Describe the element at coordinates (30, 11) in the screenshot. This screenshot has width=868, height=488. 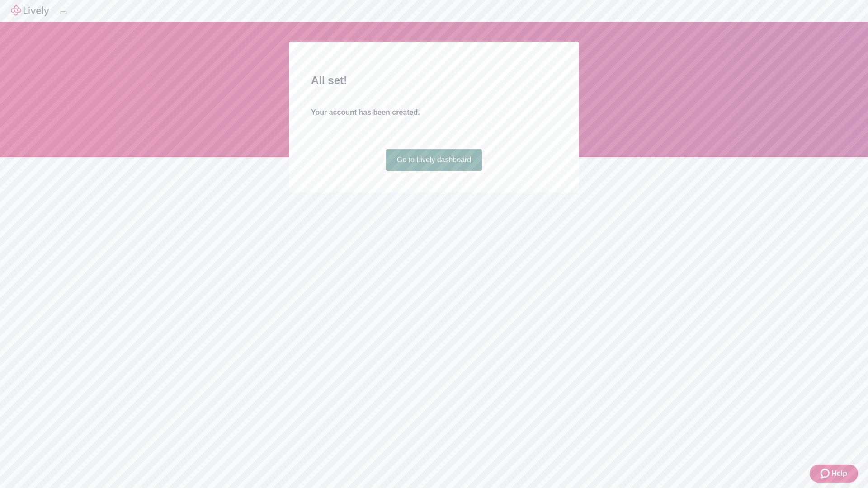
I see `img: Lively` at that location.